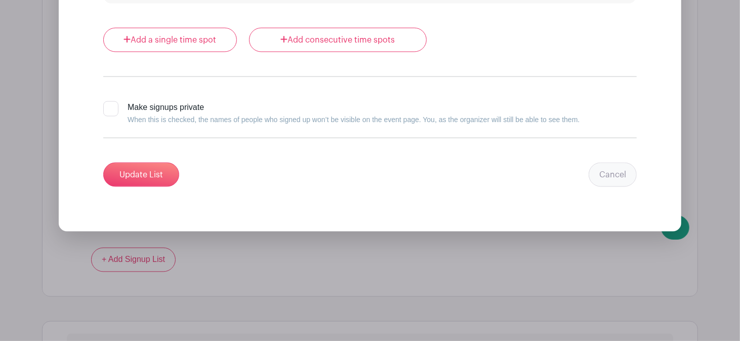 Image resolution: width=740 pixels, height=341 pixels. What do you see at coordinates (170, 40) in the screenshot?
I see `a: Add a single time spot` at bounding box center [170, 40].